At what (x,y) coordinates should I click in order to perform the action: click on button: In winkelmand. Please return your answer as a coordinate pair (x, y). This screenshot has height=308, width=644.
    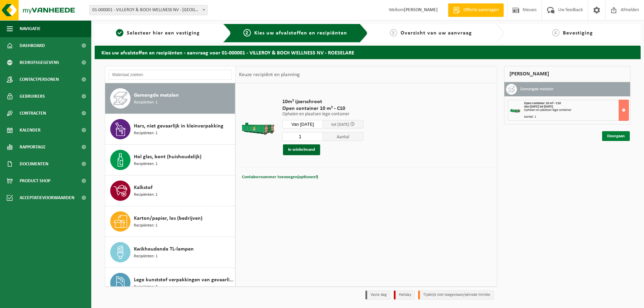
    Looking at the image, I should click on (302, 150).